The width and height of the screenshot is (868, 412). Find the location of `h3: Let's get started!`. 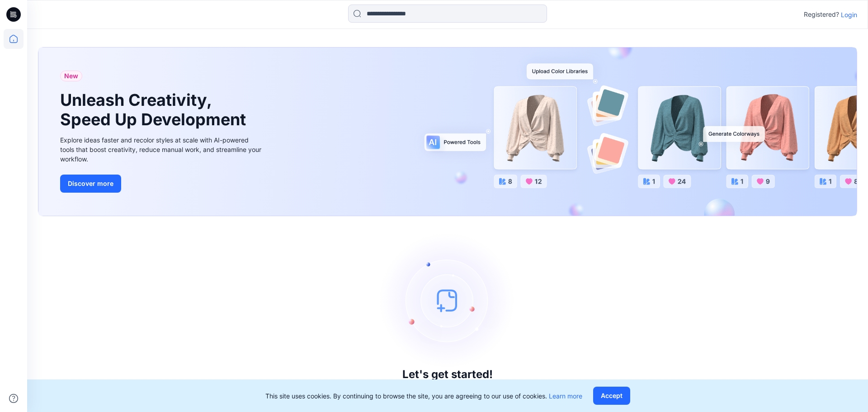

h3: Let's get started! is located at coordinates (447, 374).